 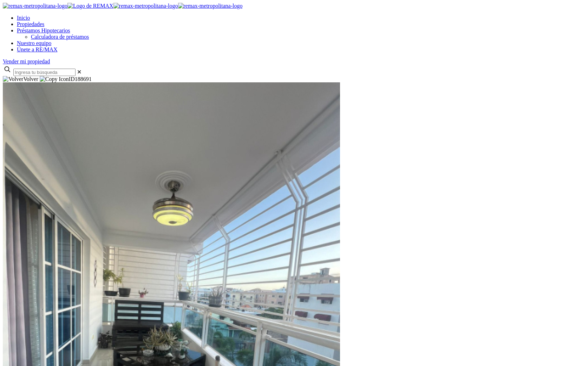 What do you see at coordinates (20, 79) in the screenshot?
I see `span: Volver` at bounding box center [20, 79].